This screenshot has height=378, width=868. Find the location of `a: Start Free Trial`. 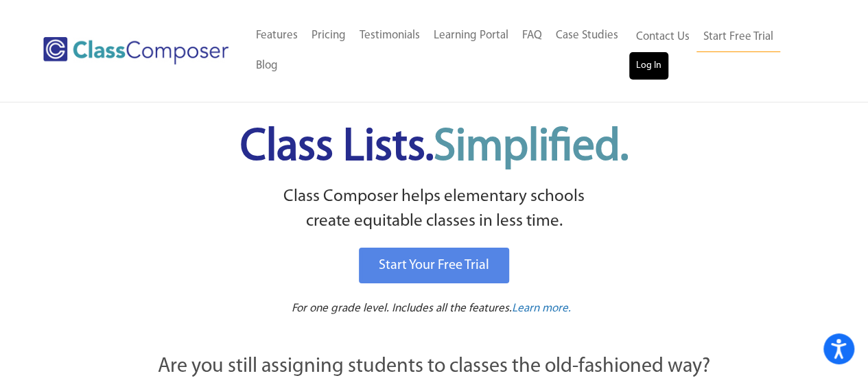

a: Start Free Trial is located at coordinates (738, 37).